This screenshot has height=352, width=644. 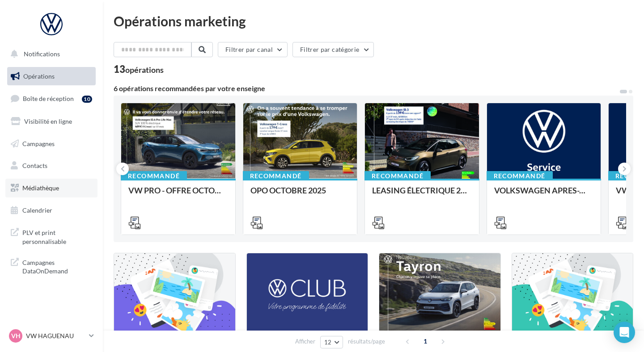 I want to click on span: Médiathèque, so click(x=41, y=188).